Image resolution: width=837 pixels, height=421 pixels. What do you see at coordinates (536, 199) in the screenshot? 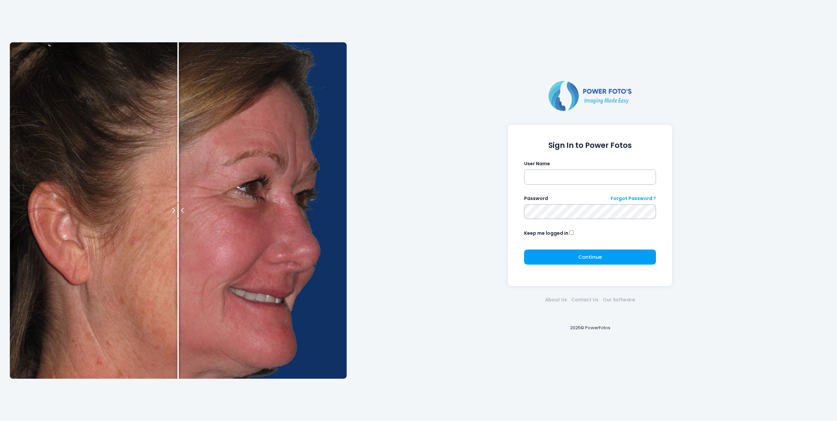
I see `label: Password` at bounding box center [536, 199].